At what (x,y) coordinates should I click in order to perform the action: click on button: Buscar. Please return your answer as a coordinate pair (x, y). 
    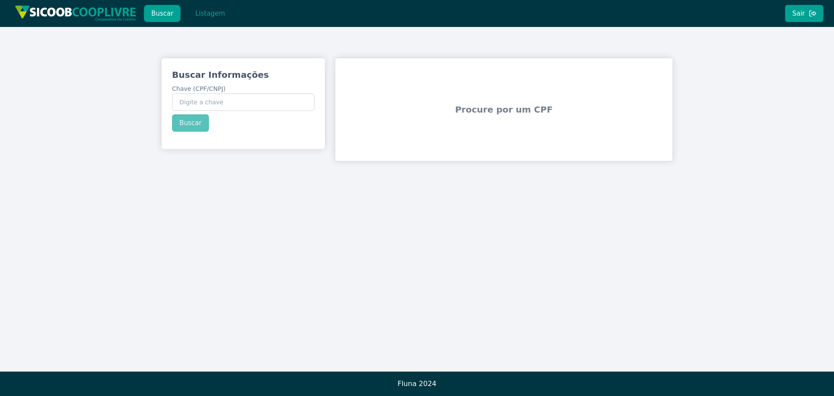
    Looking at the image, I should click on (162, 13).